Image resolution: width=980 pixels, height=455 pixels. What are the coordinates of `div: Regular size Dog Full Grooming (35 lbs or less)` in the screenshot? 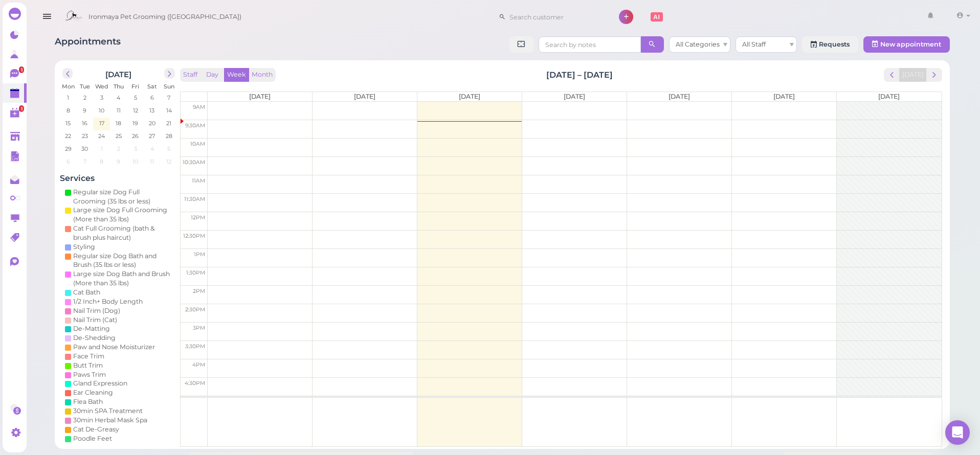 It's located at (122, 196).